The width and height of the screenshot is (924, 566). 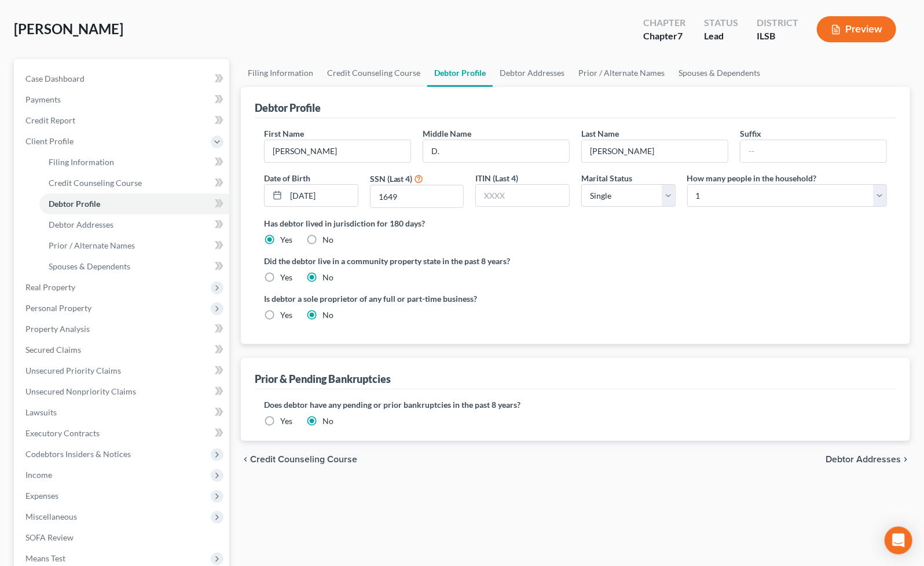 I want to click on button: chevron_left Credit Counseling Course, so click(x=299, y=459).